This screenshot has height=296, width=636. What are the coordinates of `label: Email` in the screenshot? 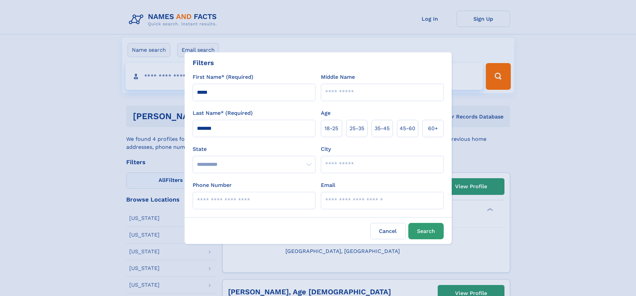 It's located at (328, 185).